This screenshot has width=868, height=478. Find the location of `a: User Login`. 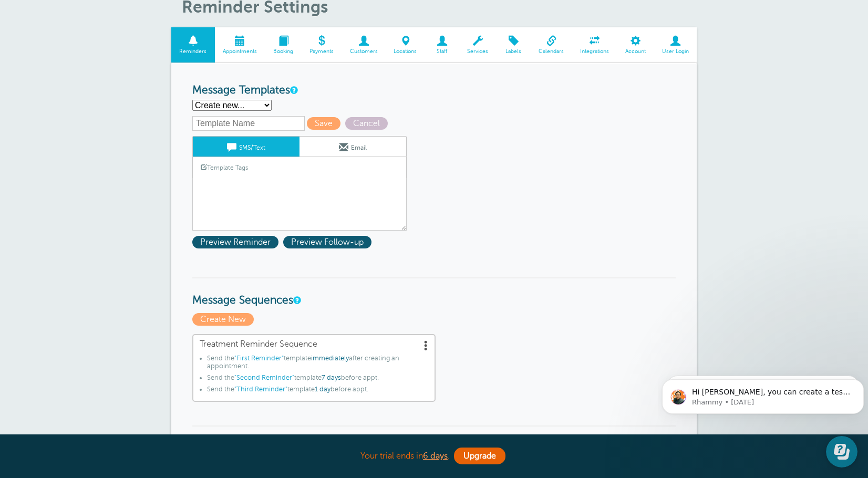

a: User Login is located at coordinates (675, 45).